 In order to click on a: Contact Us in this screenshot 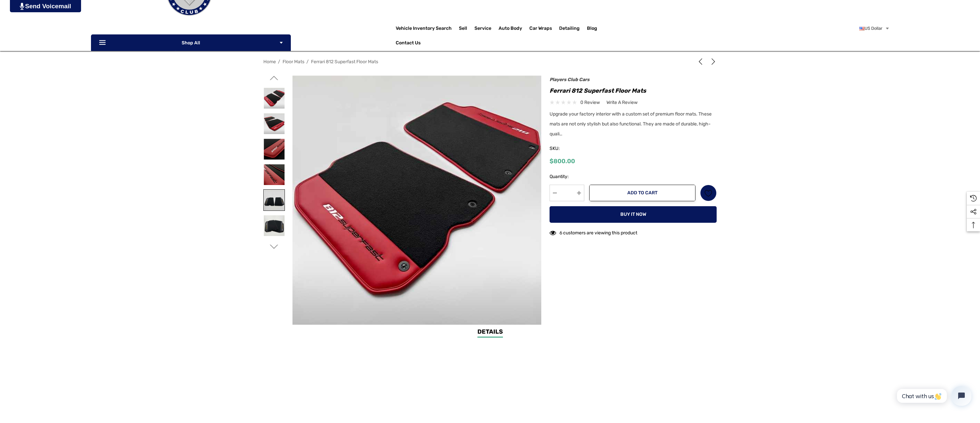, I will do `click(408, 44)`.